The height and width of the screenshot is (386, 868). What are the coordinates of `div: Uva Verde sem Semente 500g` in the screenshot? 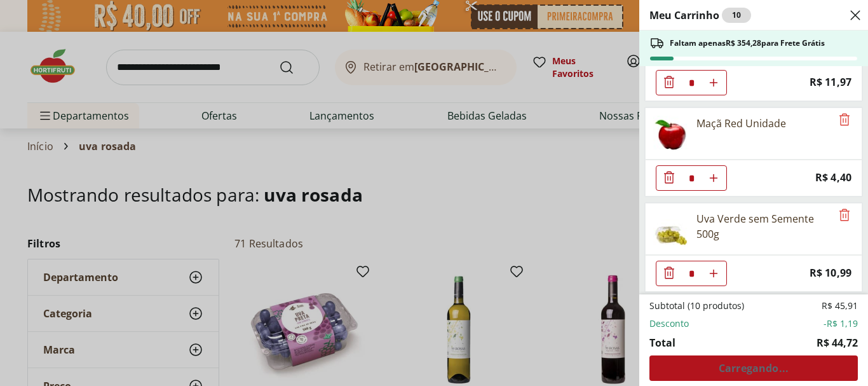 It's located at (764, 226).